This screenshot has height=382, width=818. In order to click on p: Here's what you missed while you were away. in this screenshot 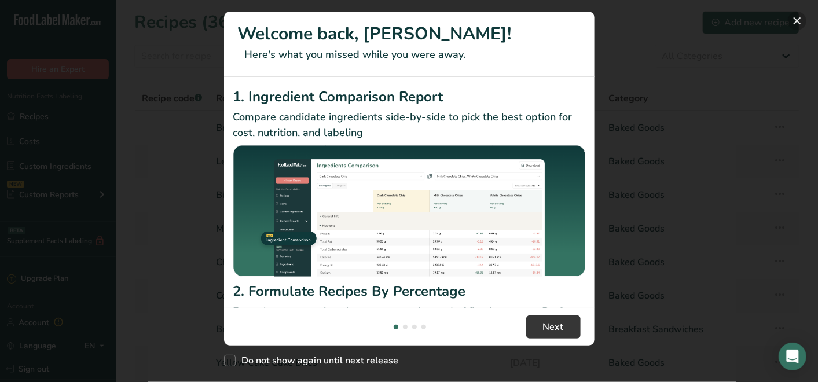, I will do `click(409, 54)`.